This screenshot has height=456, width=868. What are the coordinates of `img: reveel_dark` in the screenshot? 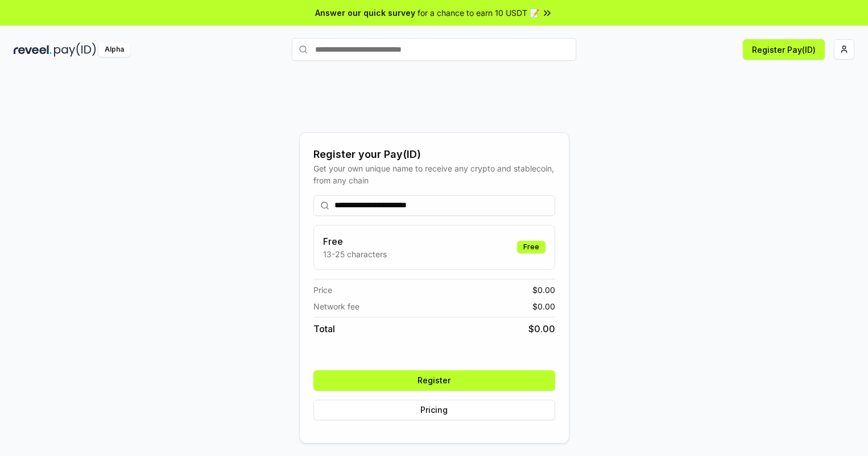 It's located at (33, 49).